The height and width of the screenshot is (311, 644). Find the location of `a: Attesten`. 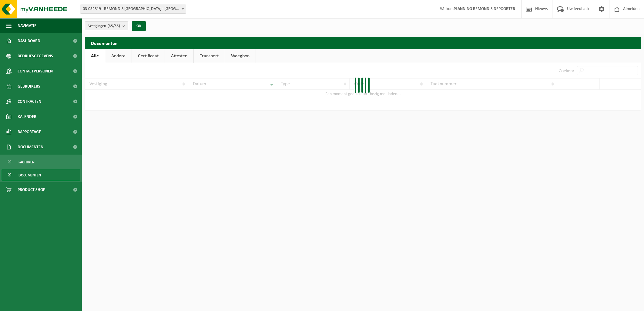

a: Attesten is located at coordinates (179, 56).